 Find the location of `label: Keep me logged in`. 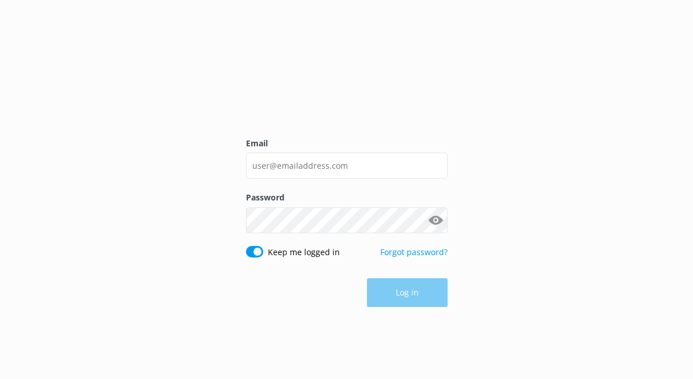

label: Keep me logged in is located at coordinates (303, 252).